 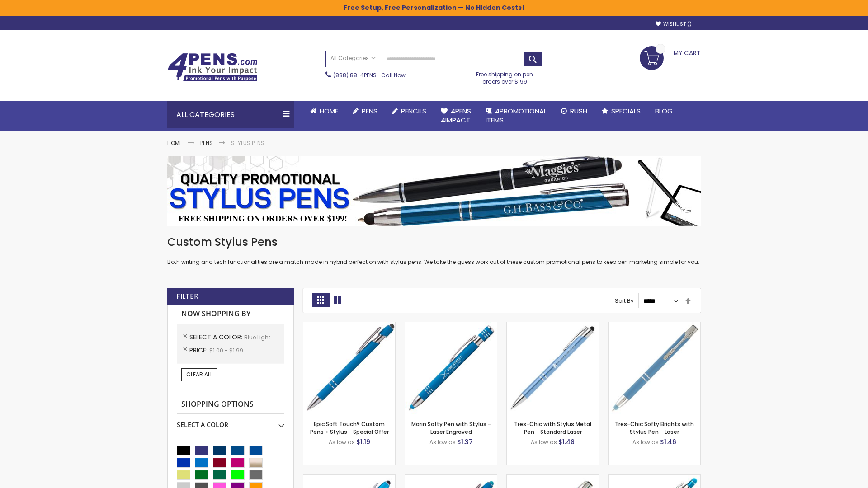 I want to click on strong: Stylus Pens, so click(x=248, y=143).